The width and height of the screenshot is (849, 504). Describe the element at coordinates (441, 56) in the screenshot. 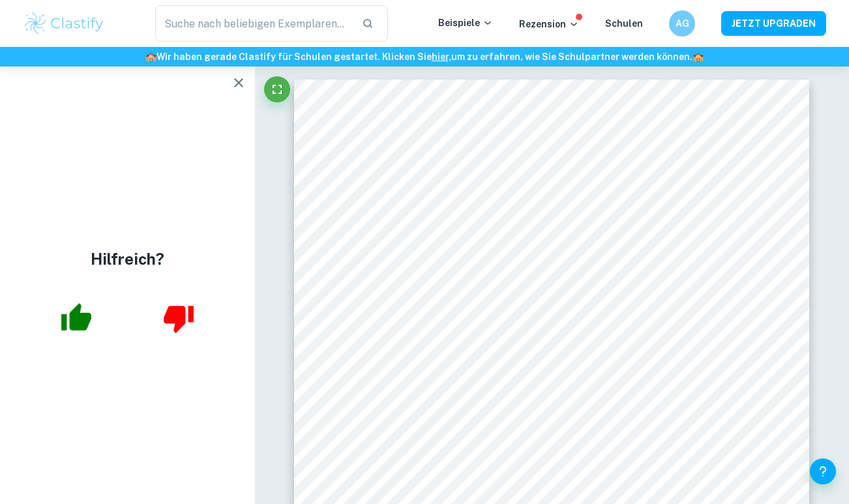

I see `a: hier,` at that location.